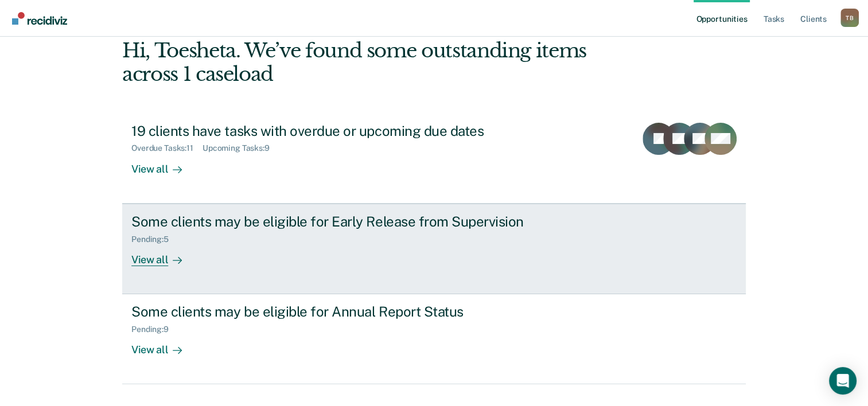 This screenshot has height=406, width=868. What do you see at coordinates (371, 62) in the screenshot?
I see `div: Hi, Toesheta. We’ve found some outstanding items across 1 caseload` at bounding box center [371, 62].